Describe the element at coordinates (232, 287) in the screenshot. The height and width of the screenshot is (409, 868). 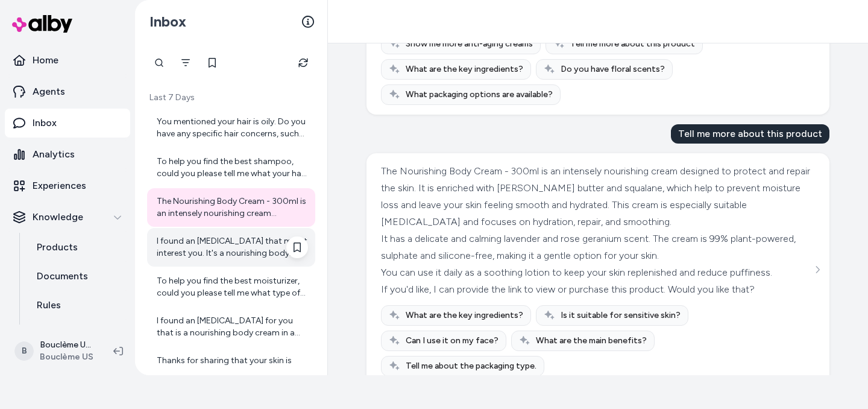
I see `div: To help you find the best moisturizer, could you please tell me what type of moisturizer texture ...` at that location.